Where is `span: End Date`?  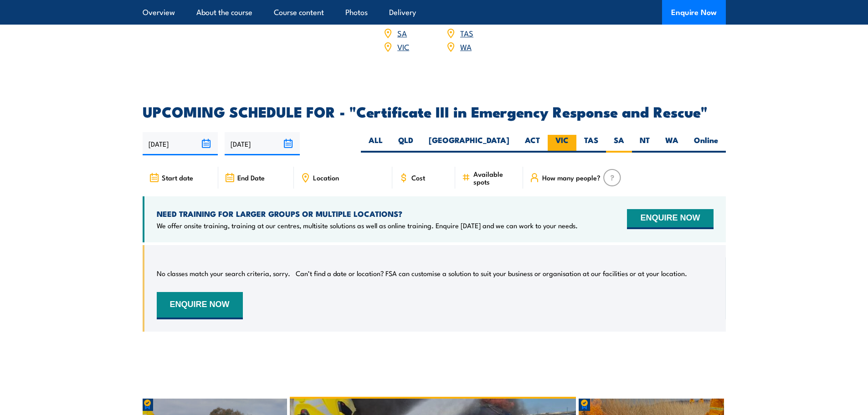
span: End Date is located at coordinates (251, 177).